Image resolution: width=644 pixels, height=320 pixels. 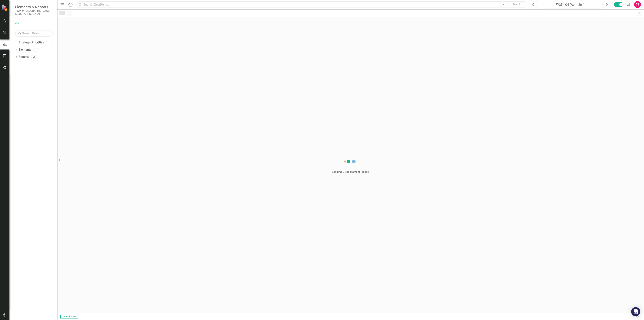 I want to click on input: Search Below..., so click(x=34, y=33).